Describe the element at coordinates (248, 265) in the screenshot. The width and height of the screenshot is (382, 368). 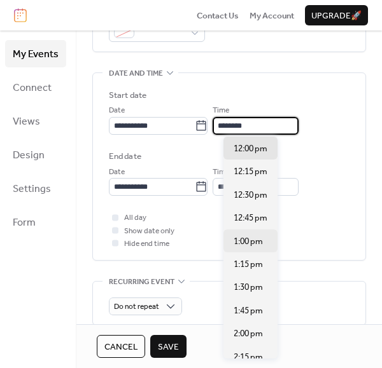
I see `span: 1:15 pm` at that location.